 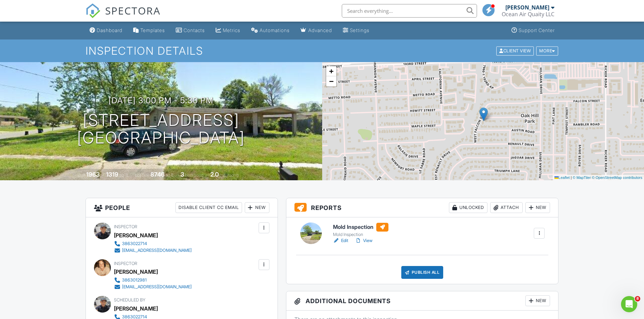 I want to click on span: Scheduled By, so click(x=130, y=300).